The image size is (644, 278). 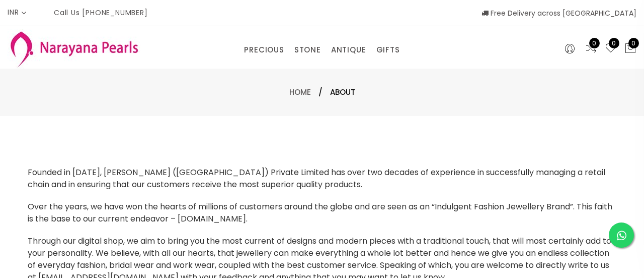 I want to click on a: STONE, so click(x=308, y=50).